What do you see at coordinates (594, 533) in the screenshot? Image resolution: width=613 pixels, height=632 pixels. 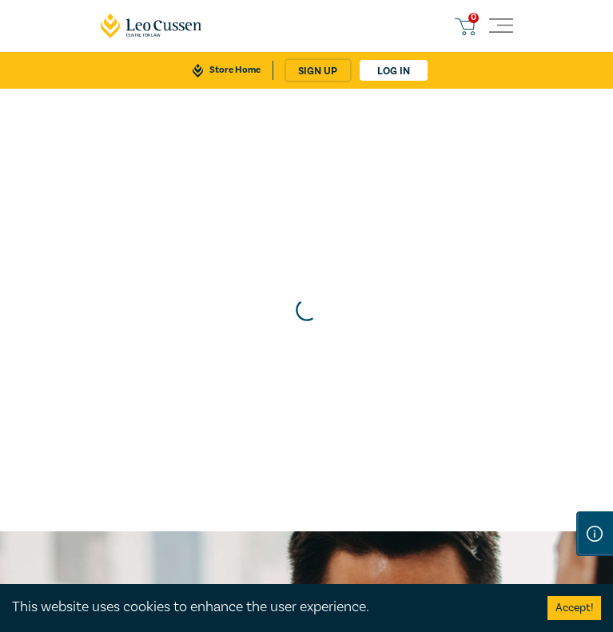 I see `img: Information Icon` at bounding box center [594, 533].